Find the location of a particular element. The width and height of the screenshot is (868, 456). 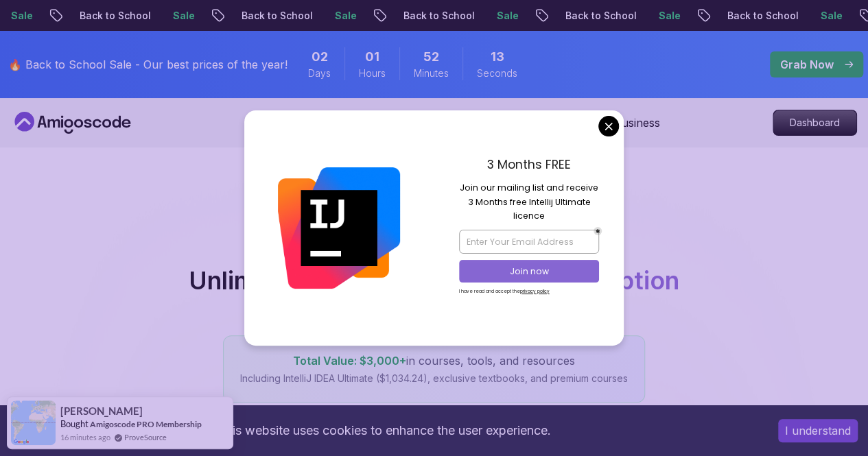

p: Dashboard is located at coordinates (814, 123).